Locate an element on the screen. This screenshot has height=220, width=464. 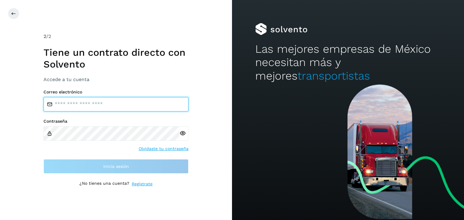
label: Contraseña is located at coordinates (116, 121).